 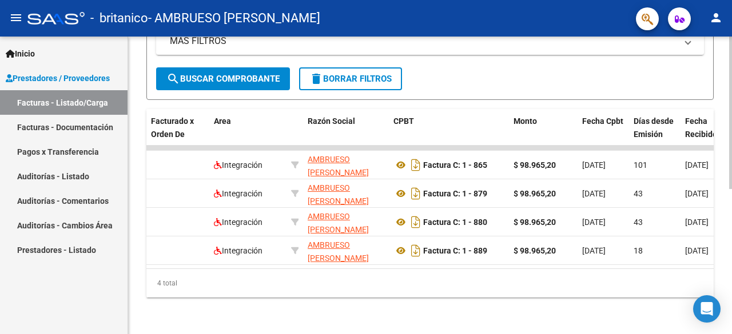 What do you see at coordinates (316, 79) in the screenshot?
I see `mat-icon: delete` at bounding box center [316, 79].